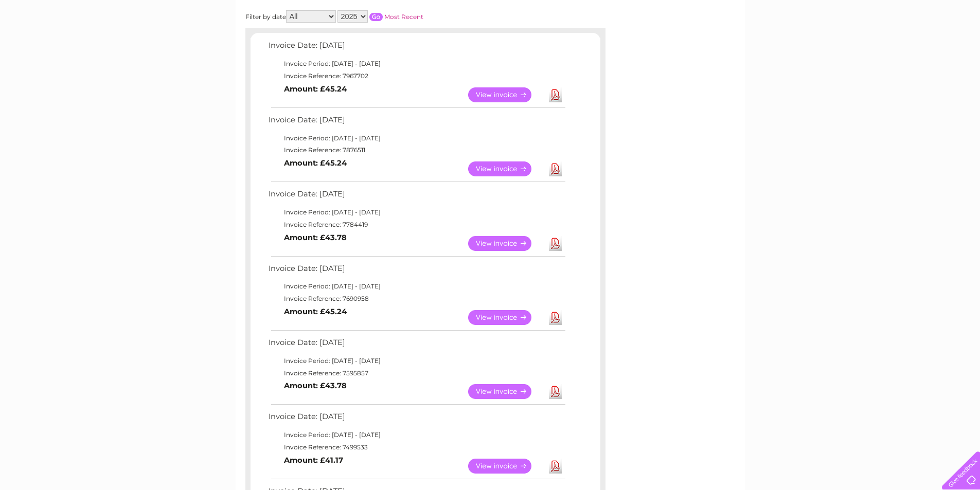 This screenshot has height=490, width=980. Describe the element at coordinates (404, 16) in the screenshot. I see `a: Most Recent` at that location.